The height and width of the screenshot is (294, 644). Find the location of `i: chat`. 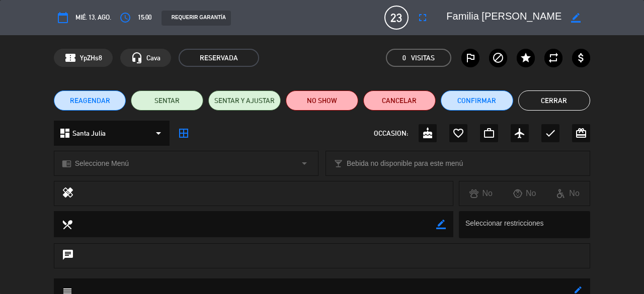

i: chat is located at coordinates (68, 256).